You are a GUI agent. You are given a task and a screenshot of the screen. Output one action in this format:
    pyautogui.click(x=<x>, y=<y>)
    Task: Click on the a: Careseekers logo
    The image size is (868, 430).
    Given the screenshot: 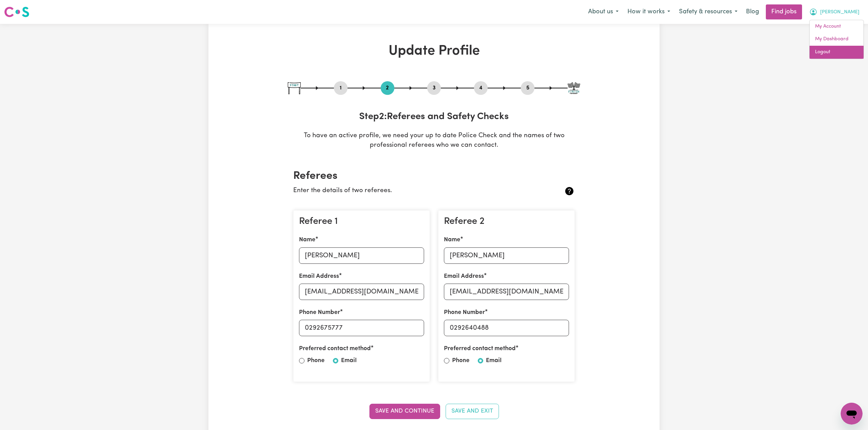 What is the action you would take?
    pyautogui.click(x=17, y=12)
    